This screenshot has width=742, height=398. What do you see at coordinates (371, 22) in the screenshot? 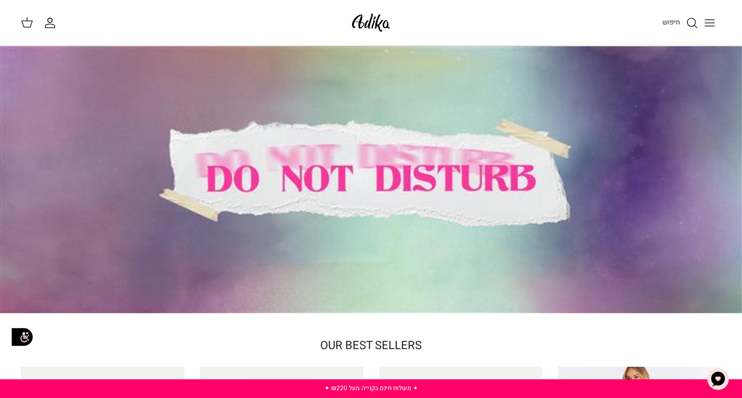
I see `img: Adika IL` at bounding box center [371, 22].